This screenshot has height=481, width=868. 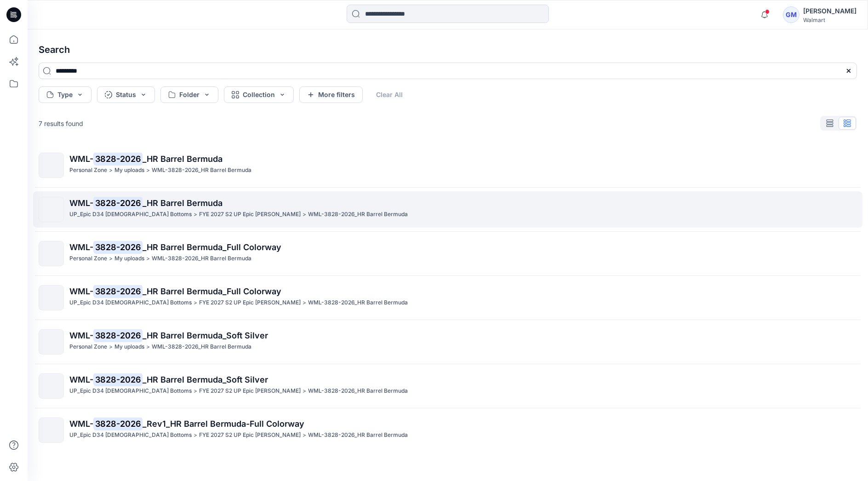 What do you see at coordinates (223, 423) in the screenshot?
I see `span: _Rev1_HR Barrel Bermuda-Full Colorway` at bounding box center [223, 423].